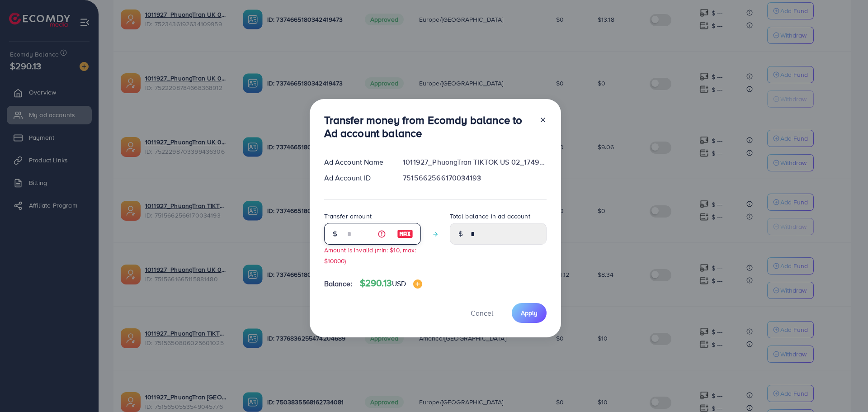 The image size is (868, 412). What do you see at coordinates (391, 283) in the screenshot?
I see `h4: $290.13` at bounding box center [391, 283].